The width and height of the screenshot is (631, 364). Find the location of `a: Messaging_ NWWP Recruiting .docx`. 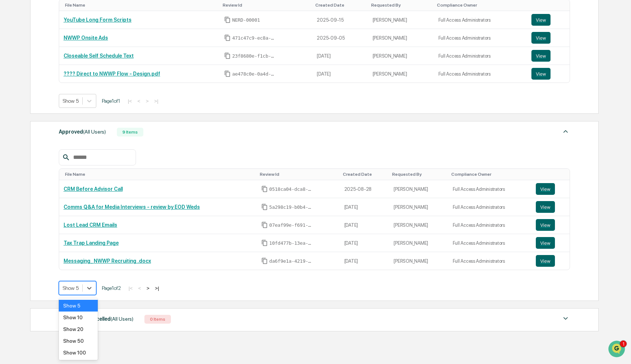

a: Messaging_ NWWP Recruiting .docx is located at coordinates (107, 261).